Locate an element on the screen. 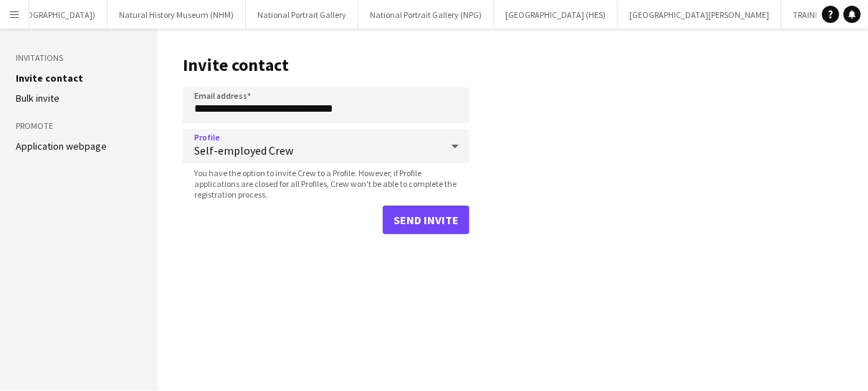  h3: Promote is located at coordinates (79, 126).